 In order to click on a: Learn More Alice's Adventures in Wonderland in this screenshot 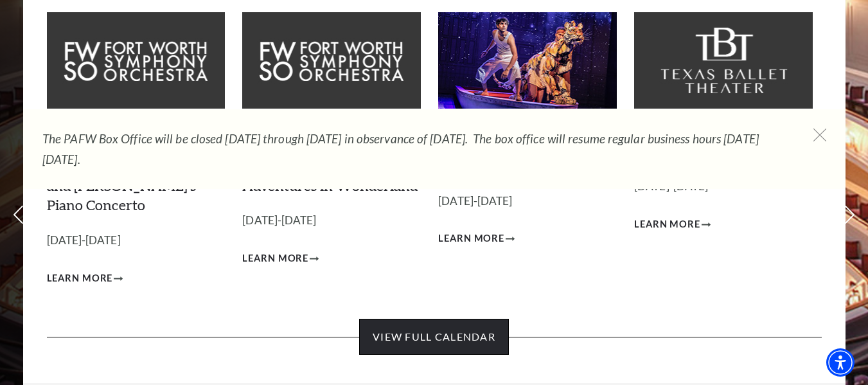, I will do `click(280, 258)`.